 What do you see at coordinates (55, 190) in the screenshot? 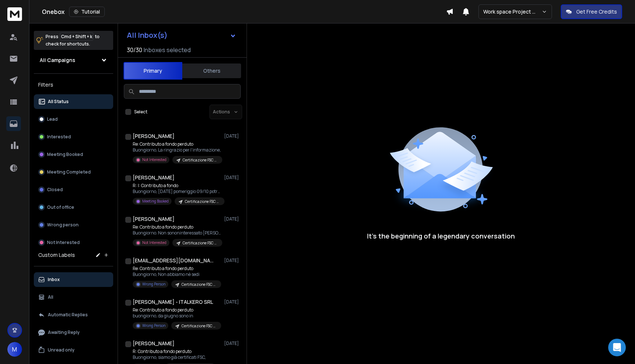
I see `p: Closed` at bounding box center [55, 190].